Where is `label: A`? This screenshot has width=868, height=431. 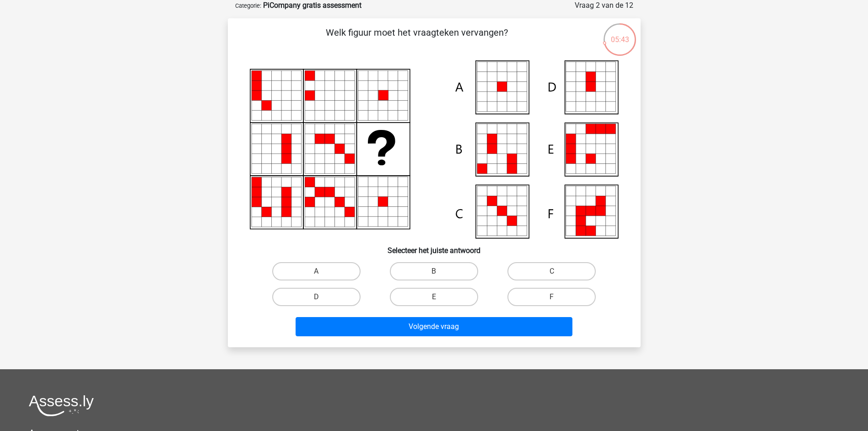
label: A is located at coordinates (316, 272).